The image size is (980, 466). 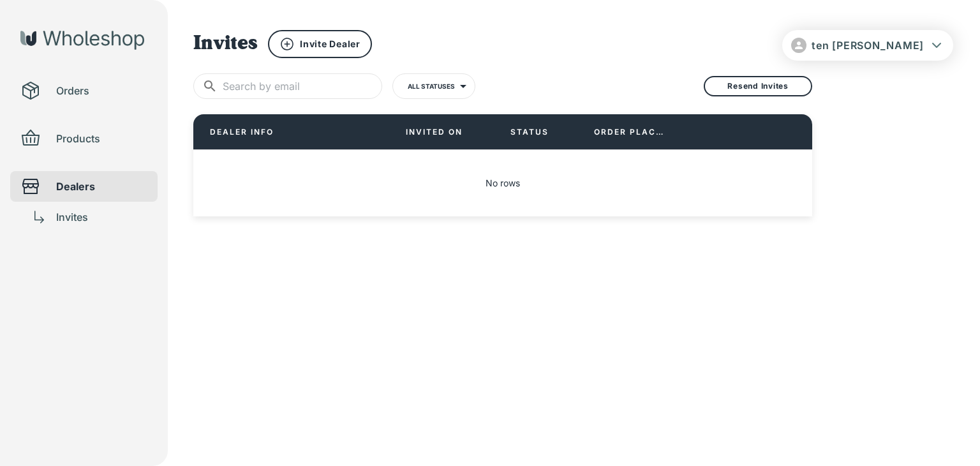 I want to click on p: Invite Dealer, so click(x=329, y=44).